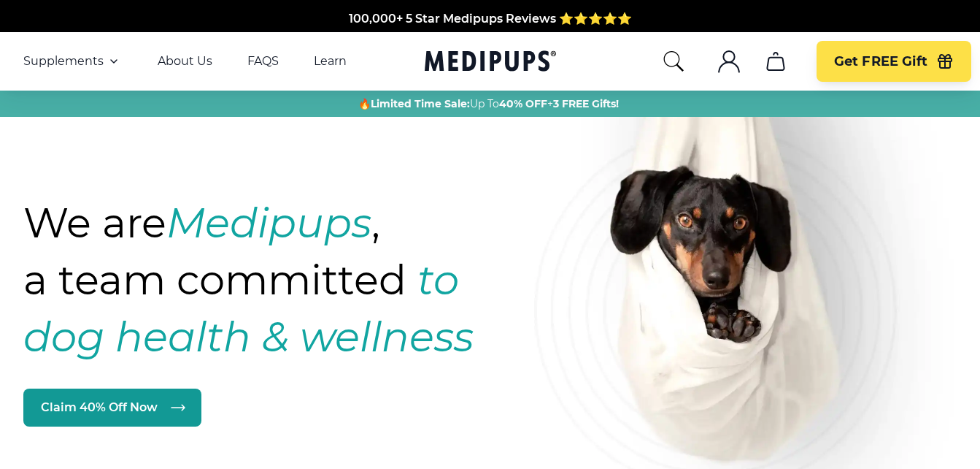 The height and width of the screenshot is (469, 980). I want to click on strong: Medipups, so click(269, 223).